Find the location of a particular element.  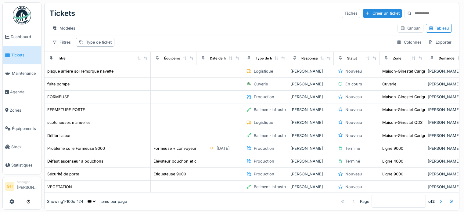

span: Agenda is located at coordinates (24, 92).